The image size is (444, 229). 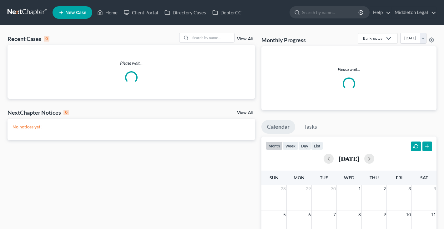 I want to click on span: New Case, so click(x=76, y=12).